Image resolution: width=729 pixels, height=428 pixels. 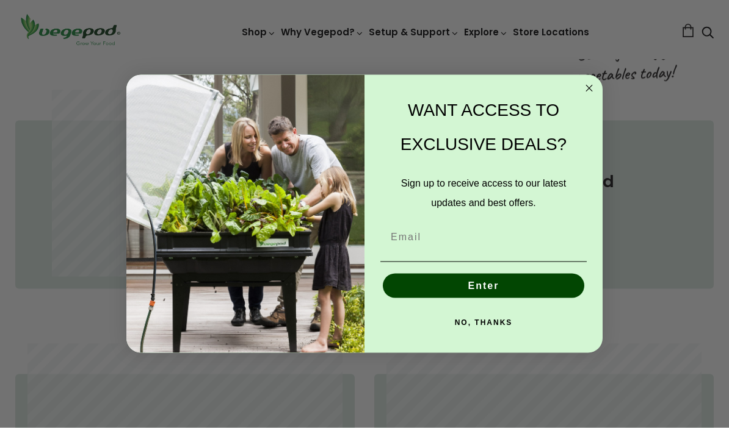 What do you see at coordinates (483, 237) in the screenshot?
I see `input: Email` at bounding box center [483, 237].